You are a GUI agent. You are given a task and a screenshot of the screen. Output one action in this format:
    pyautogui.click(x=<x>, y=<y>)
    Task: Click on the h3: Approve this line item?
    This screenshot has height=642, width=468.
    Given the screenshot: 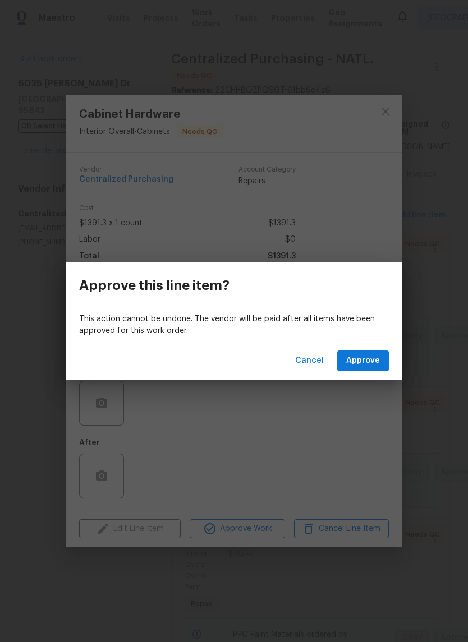 What is the action you would take?
    pyautogui.click(x=154, y=285)
    